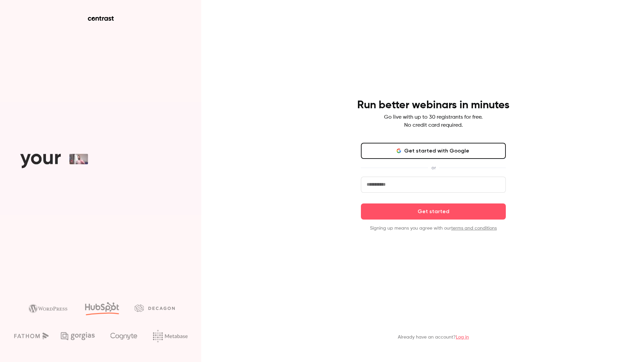 This screenshot has width=644, height=362. I want to click on a: Log in, so click(463, 337).